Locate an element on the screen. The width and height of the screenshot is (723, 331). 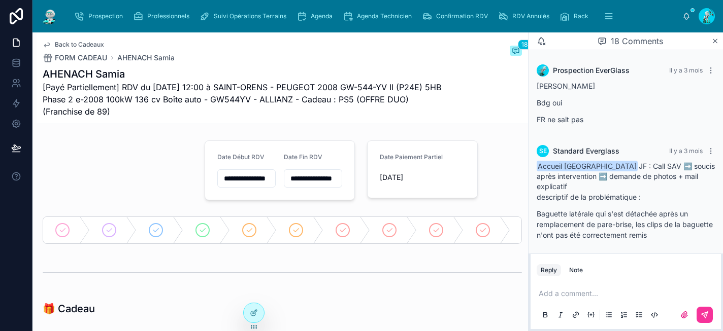
a: Confirmation RDV is located at coordinates (457, 16).